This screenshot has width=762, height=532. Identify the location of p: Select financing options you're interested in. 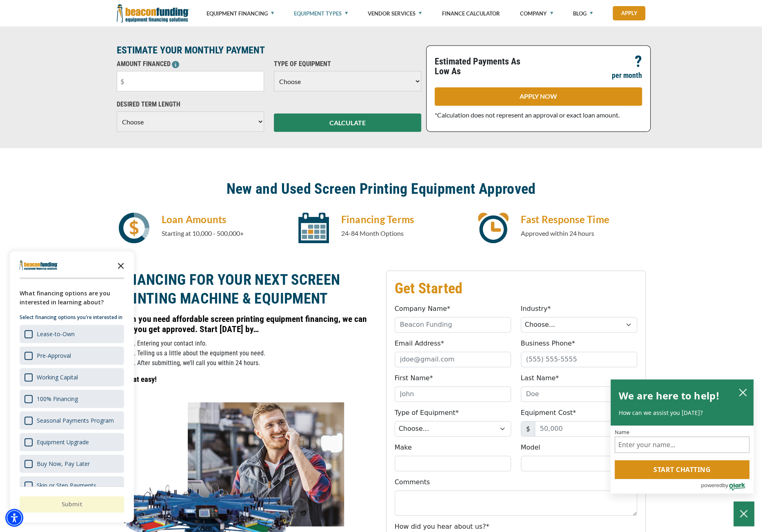
(72, 317).